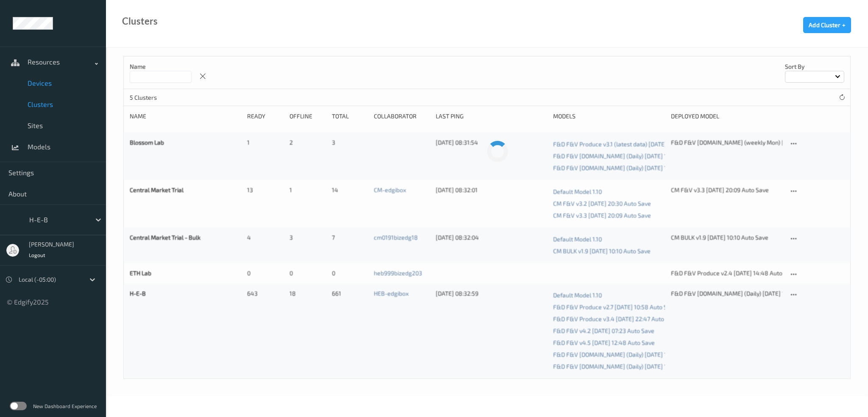 This screenshot has height=417, width=868. Describe the element at coordinates (156, 190) in the screenshot. I see `a: Central Market Trial` at that location.